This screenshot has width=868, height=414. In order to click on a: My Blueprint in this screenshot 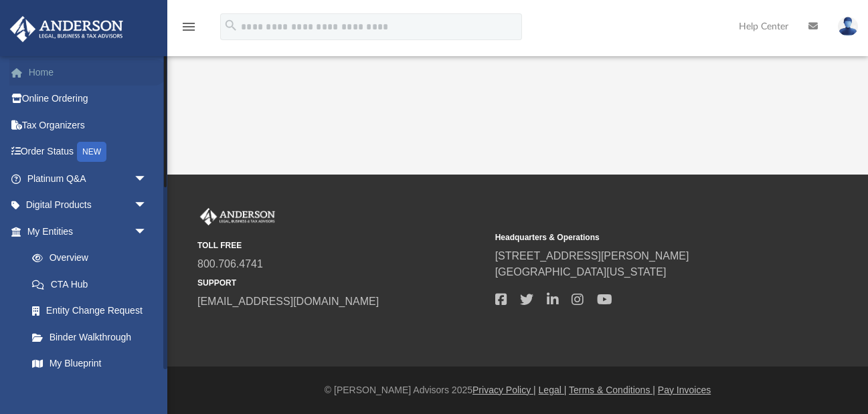, I will do `click(90, 364)`.